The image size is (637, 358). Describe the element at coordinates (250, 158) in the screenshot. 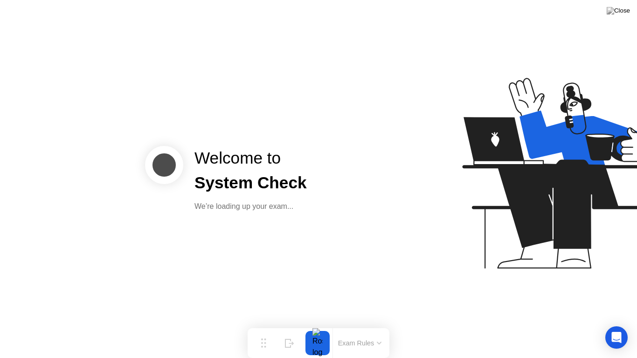

I see `div: Welcome to` at that location.